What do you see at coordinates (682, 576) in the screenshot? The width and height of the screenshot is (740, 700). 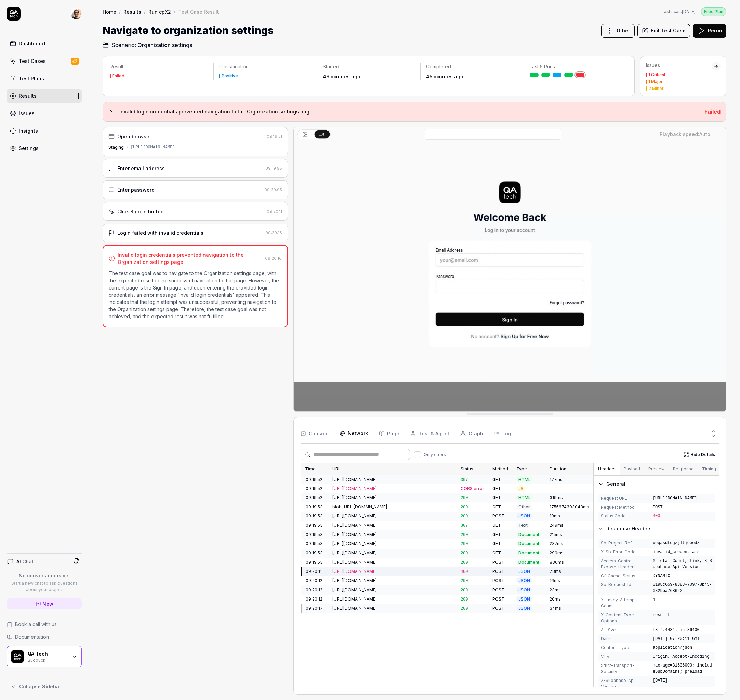 I see `span: DYNAMIC` at bounding box center [682, 576].